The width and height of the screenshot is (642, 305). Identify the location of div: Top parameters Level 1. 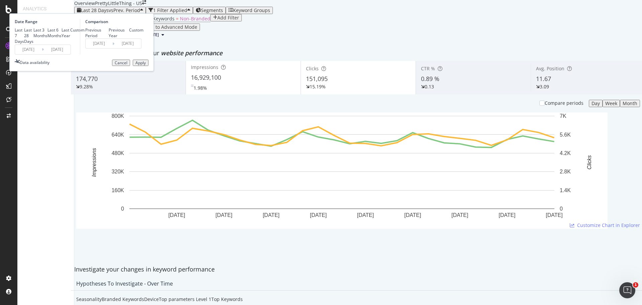
(185, 299).